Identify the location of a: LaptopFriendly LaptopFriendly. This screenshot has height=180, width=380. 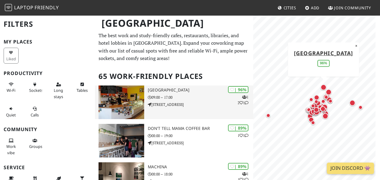
(32, 8).